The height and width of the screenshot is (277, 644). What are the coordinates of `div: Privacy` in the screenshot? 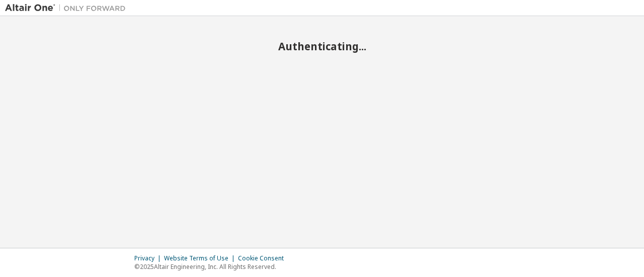 It's located at (149, 258).